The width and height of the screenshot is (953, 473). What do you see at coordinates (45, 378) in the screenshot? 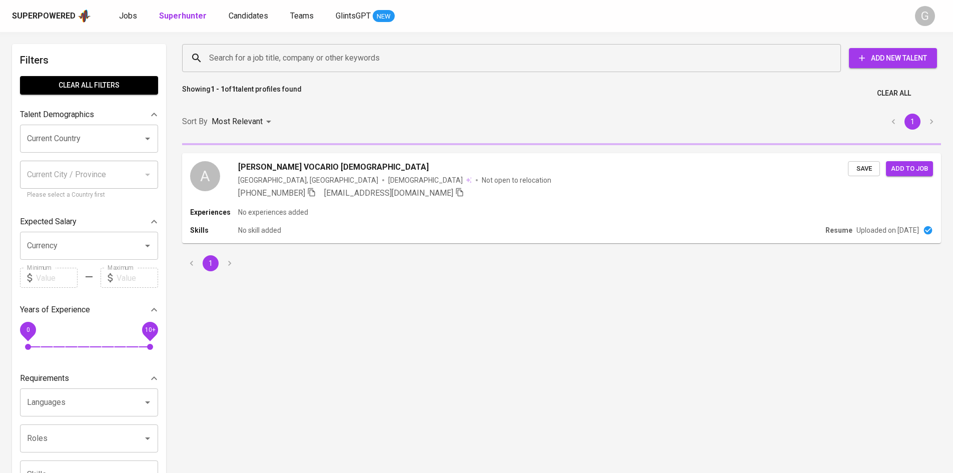
I see `p: Requirements` at bounding box center [45, 378].